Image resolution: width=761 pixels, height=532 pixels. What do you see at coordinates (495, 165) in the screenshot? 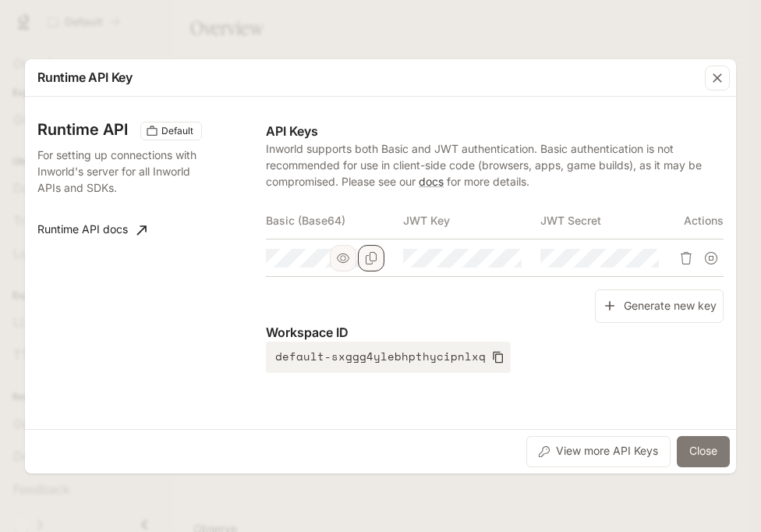
I see `p: Inworld supports both Basic and JWT authentication. Basic authentication is not recommended for u...` at bounding box center [495, 165].